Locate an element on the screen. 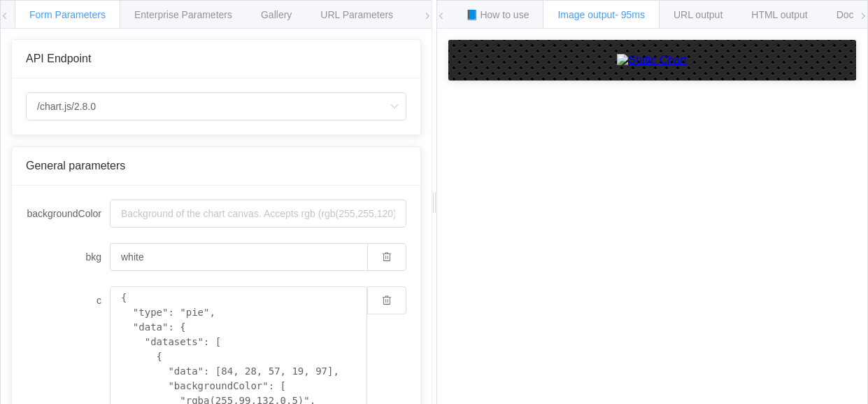  span: General parameters is located at coordinates (76, 165).